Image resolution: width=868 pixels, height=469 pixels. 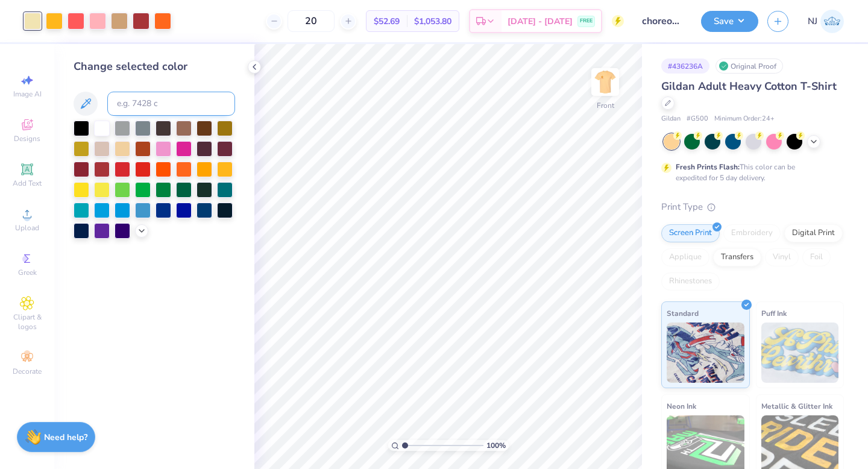 I want to click on div: Embroidery, so click(x=751, y=233).